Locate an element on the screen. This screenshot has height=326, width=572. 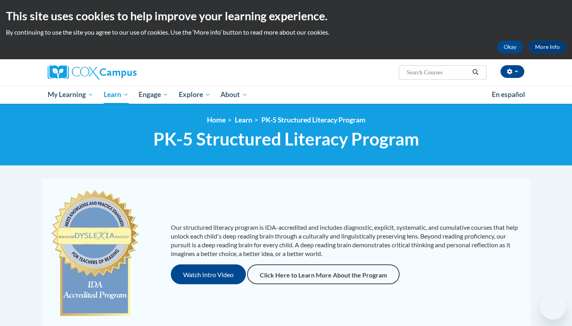
span: Learn is located at coordinates (116, 95).